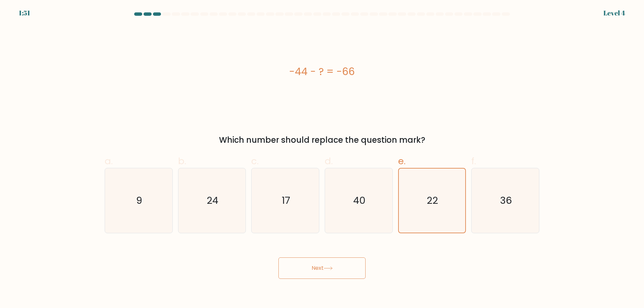 The image size is (644, 308). I want to click on div: Which number should replace the question mark?, so click(322, 140).